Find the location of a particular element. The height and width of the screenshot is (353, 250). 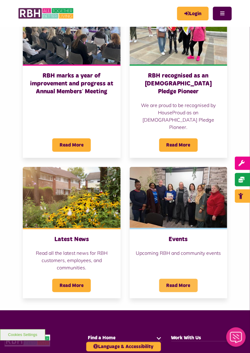

span: Find a Home is located at coordinates (102, 338).